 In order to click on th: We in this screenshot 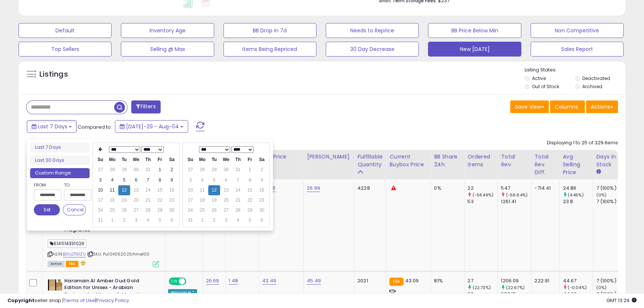, I will do `click(136, 160)`.